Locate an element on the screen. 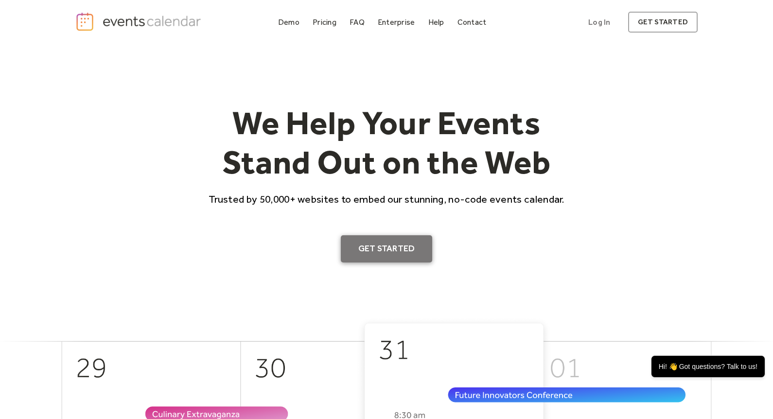  a: Contact is located at coordinates (472, 22).